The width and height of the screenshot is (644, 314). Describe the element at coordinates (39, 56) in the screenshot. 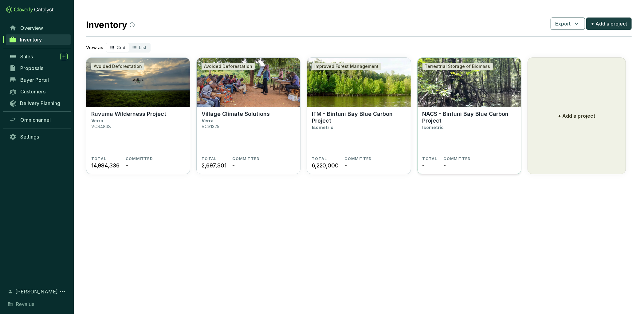

I see `a: Sales` at that location.